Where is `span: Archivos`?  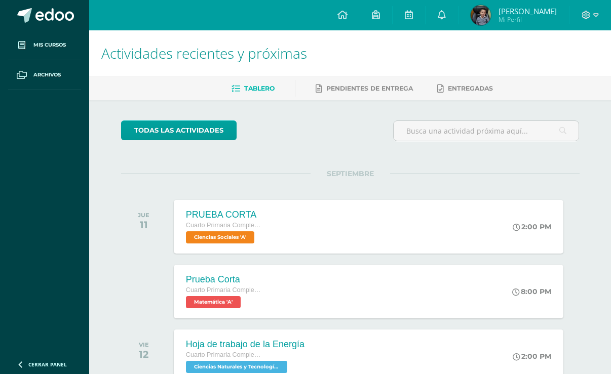 span: Archivos is located at coordinates (47, 75).